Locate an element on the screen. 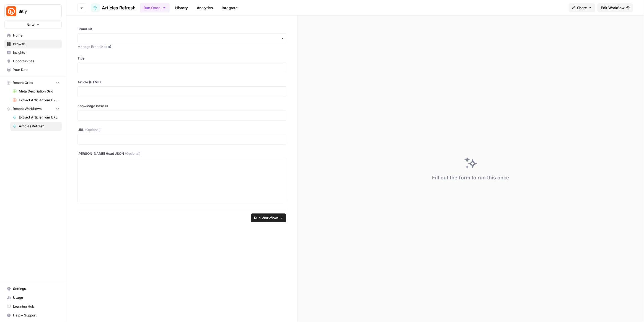 The height and width of the screenshot is (322, 644). span: Extract Article from URL is located at coordinates (39, 117).